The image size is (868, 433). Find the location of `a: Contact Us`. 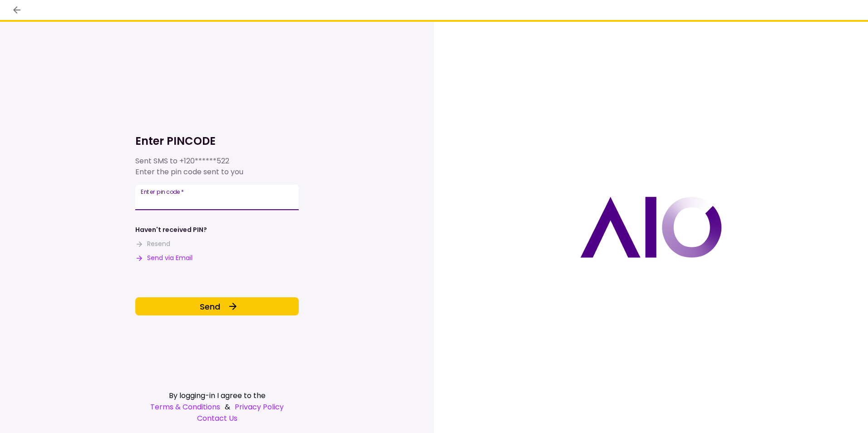

a: Contact Us is located at coordinates (217, 418).